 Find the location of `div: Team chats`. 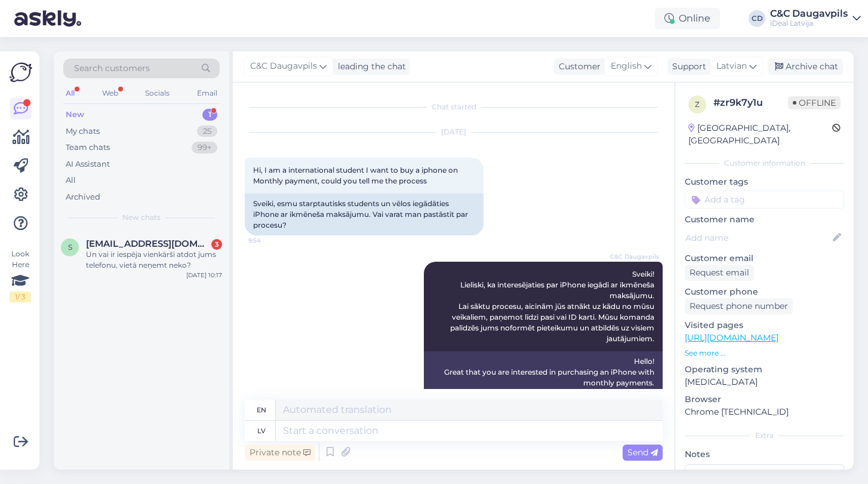

div: Team chats is located at coordinates (88, 148).